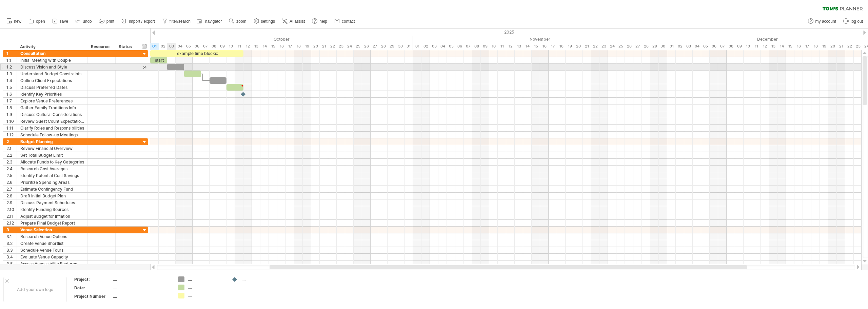  I want to click on div: Friday, 14 November 2025, so click(527, 46).